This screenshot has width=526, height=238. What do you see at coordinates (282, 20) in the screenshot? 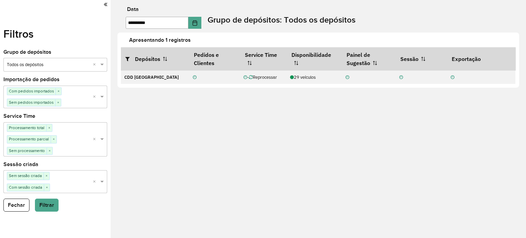
I see `label: Grupo de depósitos: Todos os depósitos` at bounding box center [282, 20].